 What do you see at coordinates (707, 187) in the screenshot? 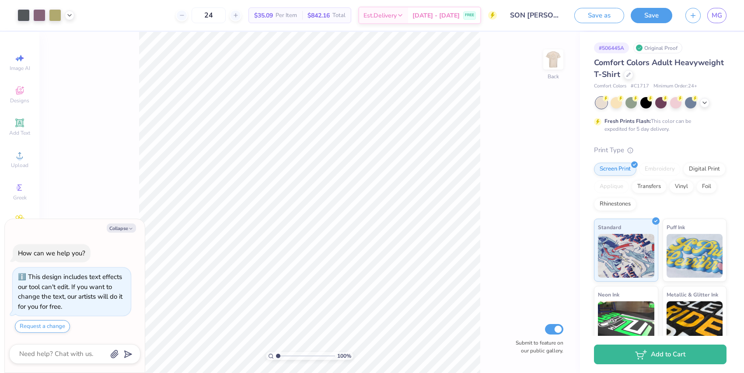
I see `div: Foil` at bounding box center [707, 187].